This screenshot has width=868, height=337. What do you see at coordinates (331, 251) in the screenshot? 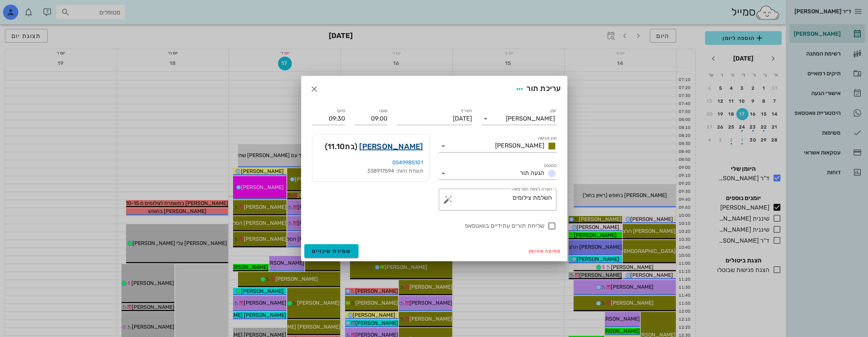
I see `span: שמירת שינויים` at bounding box center [331, 251].